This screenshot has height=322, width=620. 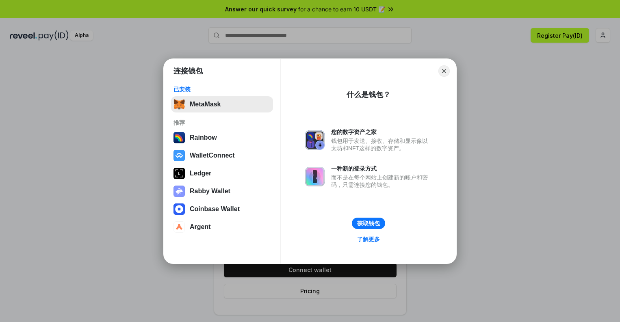 What do you see at coordinates (215, 209) in the screenshot?
I see `div: Coinbase Wallet` at bounding box center [215, 209].